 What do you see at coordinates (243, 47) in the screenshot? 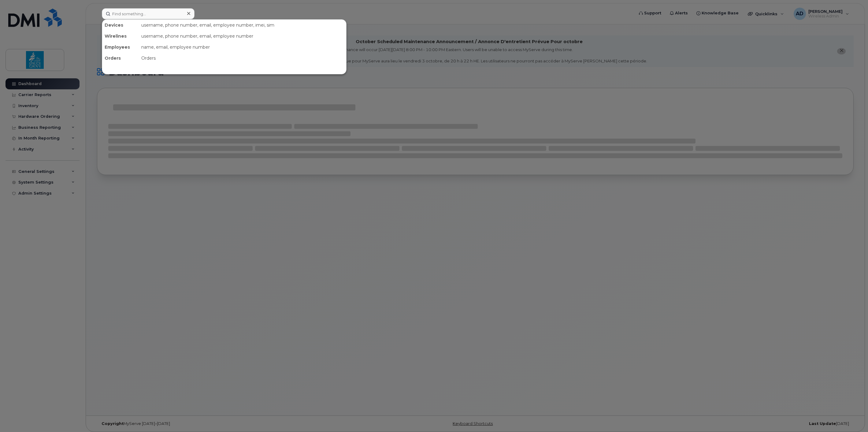
I see `div: name, email, employee number` at bounding box center [243, 47].